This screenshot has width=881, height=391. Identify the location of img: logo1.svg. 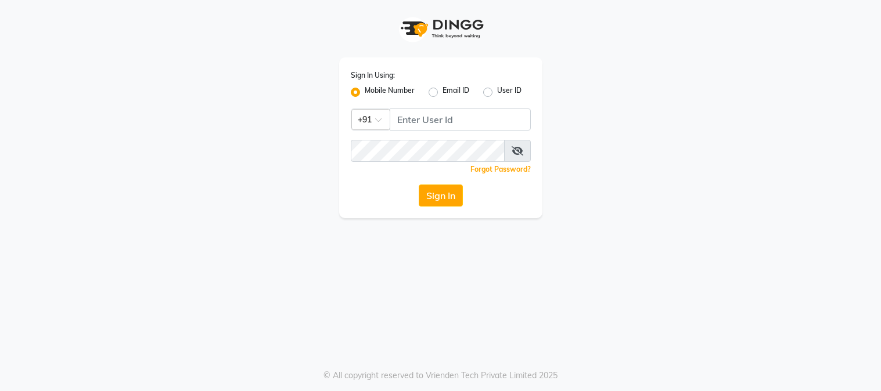
(441, 28).